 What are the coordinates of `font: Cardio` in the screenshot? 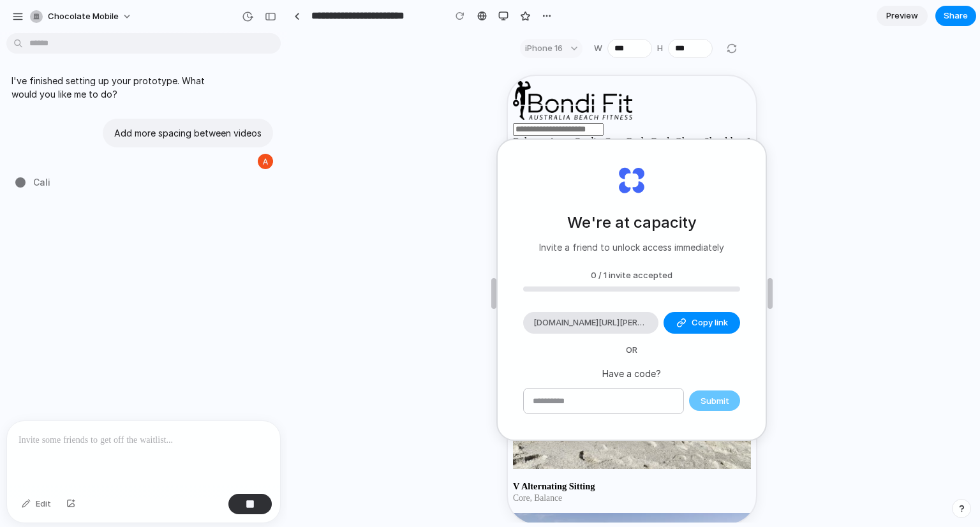 It's located at (80, 65).